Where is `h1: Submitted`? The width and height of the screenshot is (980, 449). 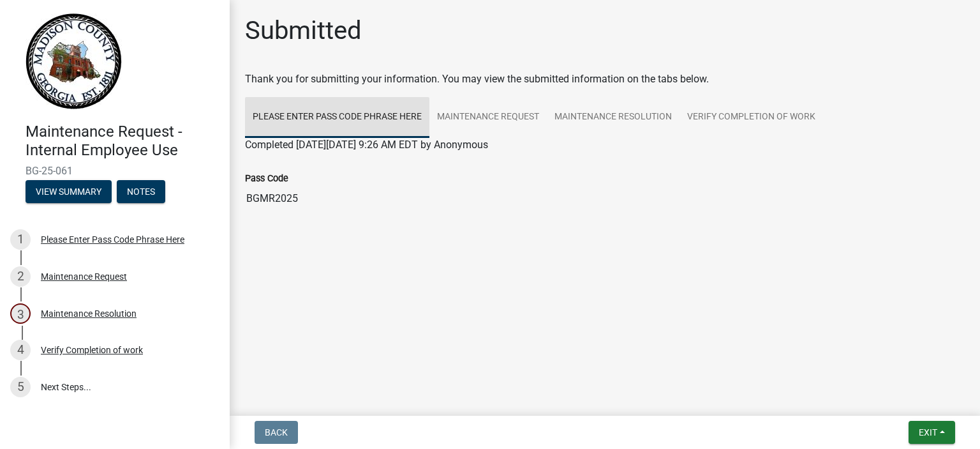 h1: Submitted is located at coordinates (303, 31).